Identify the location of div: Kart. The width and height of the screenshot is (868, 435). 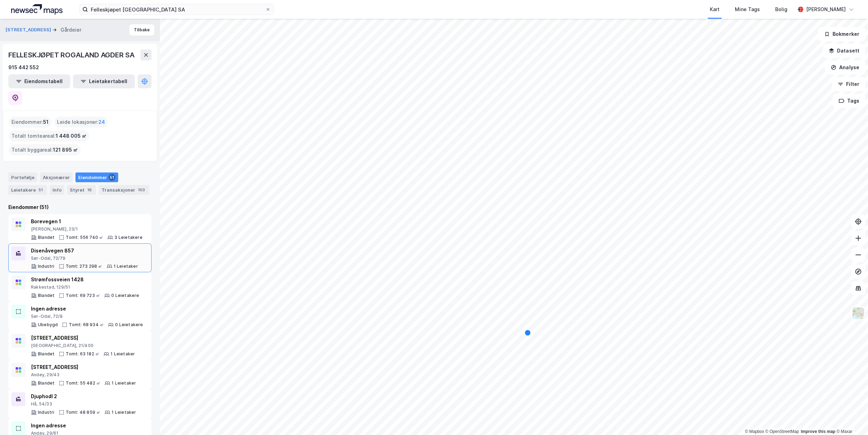
(715, 10).